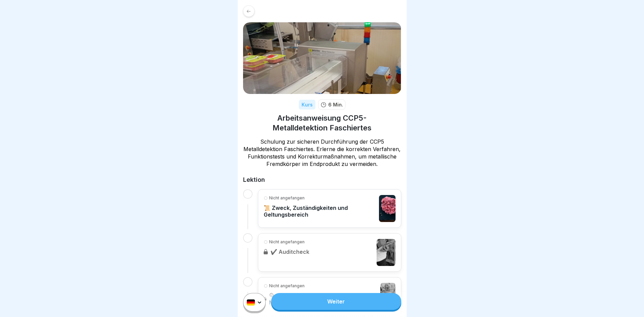  Describe the element at coordinates (322, 180) in the screenshot. I see `h2: Lektion` at that location.